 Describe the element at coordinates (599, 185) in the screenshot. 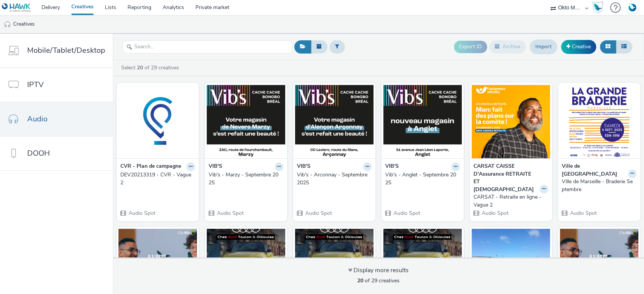

I see `a: Ville de Marseille - Braderie Septembre` at that location.